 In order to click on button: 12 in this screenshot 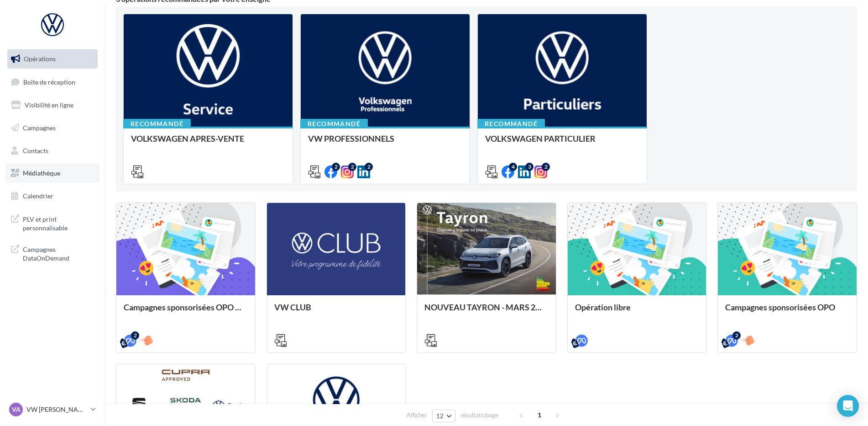, I will do `click(443, 415)`.